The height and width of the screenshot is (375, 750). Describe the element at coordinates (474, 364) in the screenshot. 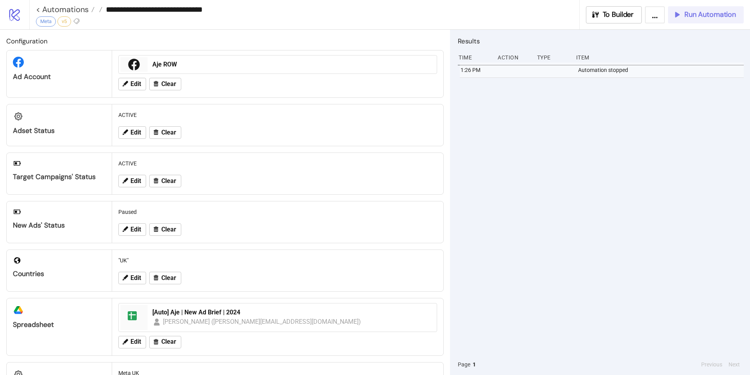

I see `button: 1` at that location.